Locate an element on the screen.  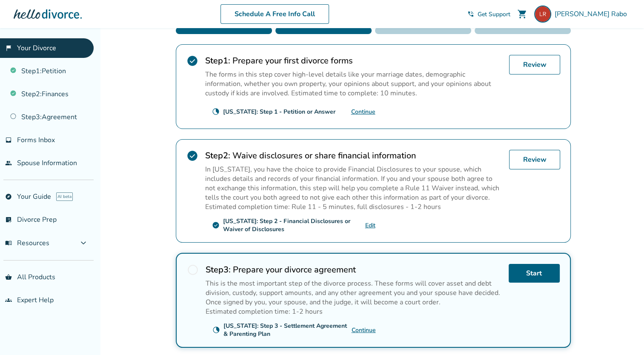
span: phone_in_talk is located at coordinates (471, 14).